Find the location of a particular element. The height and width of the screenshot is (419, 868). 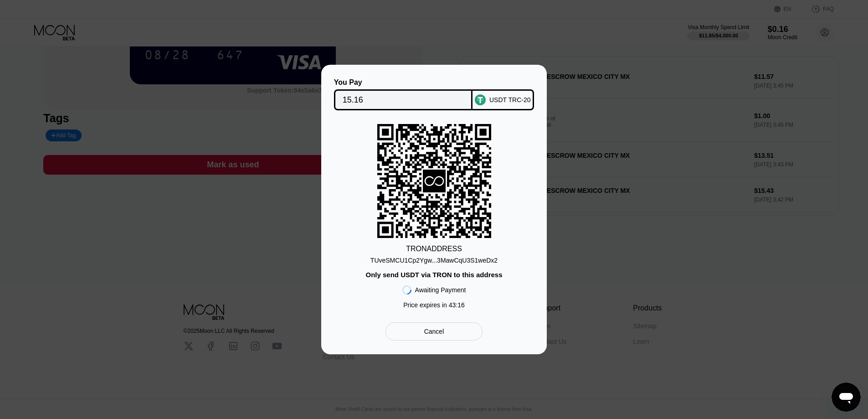

div: USDT TRC-20 is located at coordinates (509, 100).